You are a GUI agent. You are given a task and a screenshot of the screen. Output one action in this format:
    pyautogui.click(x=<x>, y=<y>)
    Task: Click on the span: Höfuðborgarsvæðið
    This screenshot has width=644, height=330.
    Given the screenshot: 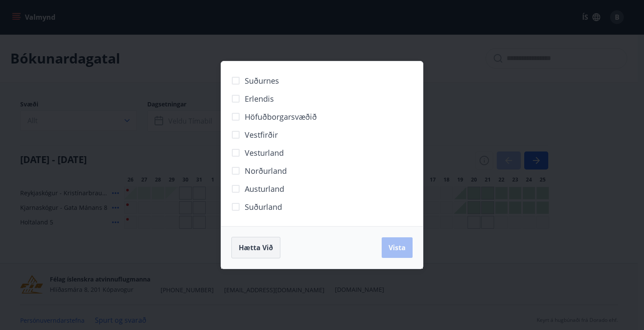 What is the action you would take?
    pyautogui.click(x=281, y=117)
    